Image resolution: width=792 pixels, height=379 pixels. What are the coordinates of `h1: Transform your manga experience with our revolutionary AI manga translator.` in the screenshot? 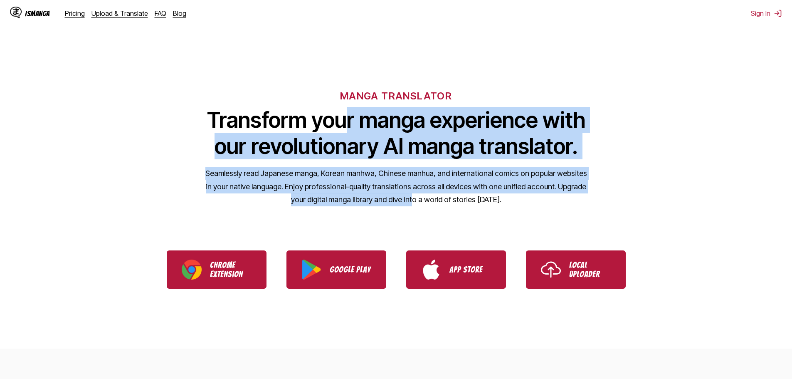 It's located at (396, 133).